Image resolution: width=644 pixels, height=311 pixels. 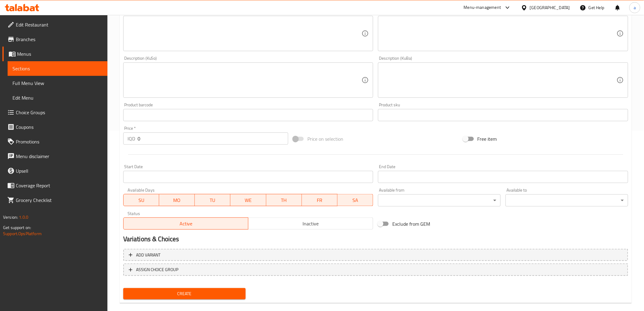 I want to click on button: Create, so click(x=185, y=294).